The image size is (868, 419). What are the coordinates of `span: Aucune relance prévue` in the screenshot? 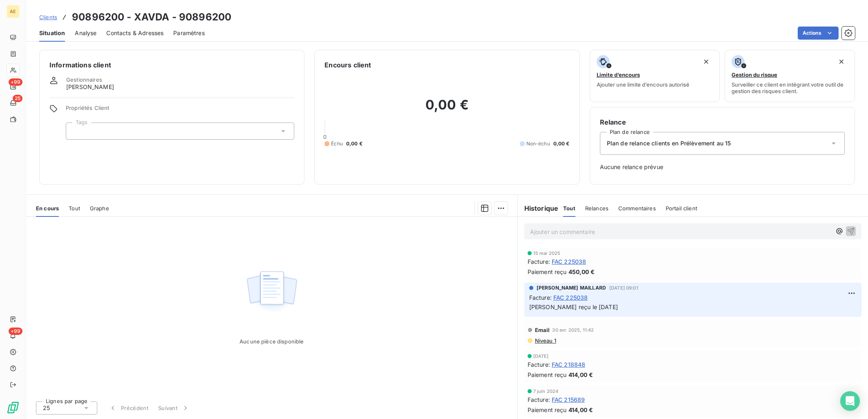 It's located at (722, 167).